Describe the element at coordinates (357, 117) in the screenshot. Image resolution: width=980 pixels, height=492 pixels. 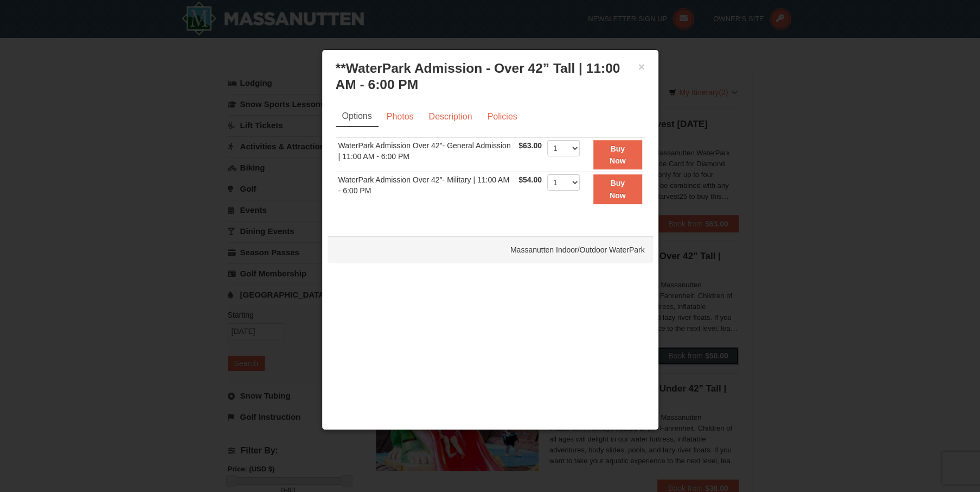
I see `a: Options` at that location.